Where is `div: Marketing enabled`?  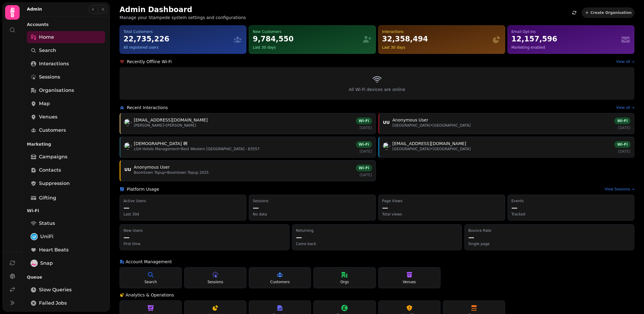
div: Marketing enabled is located at coordinates (566, 47).